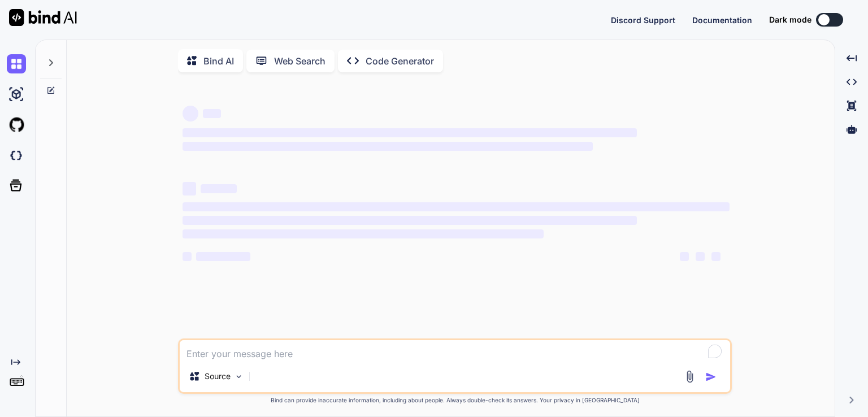 Image resolution: width=868 pixels, height=417 pixels. What do you see at coordinates (43, 18) in the screenshot?
I see `img: Bind AI` at bounding box center [43, 18].